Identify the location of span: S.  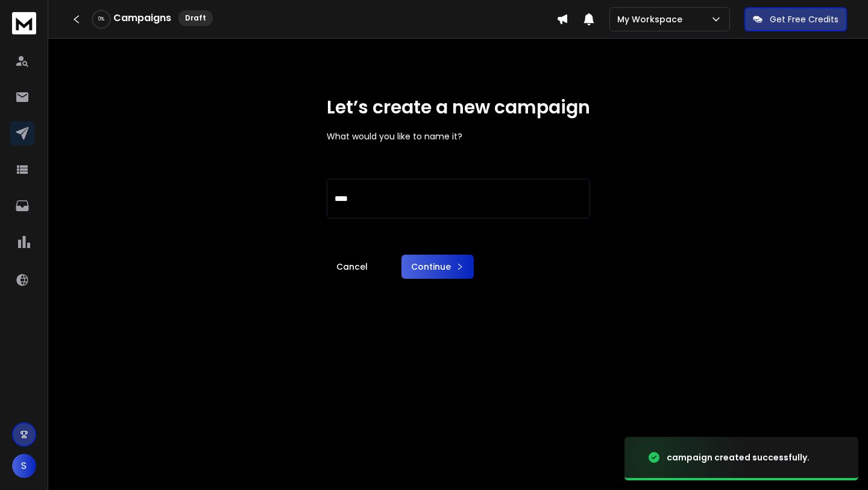
(24, 465).